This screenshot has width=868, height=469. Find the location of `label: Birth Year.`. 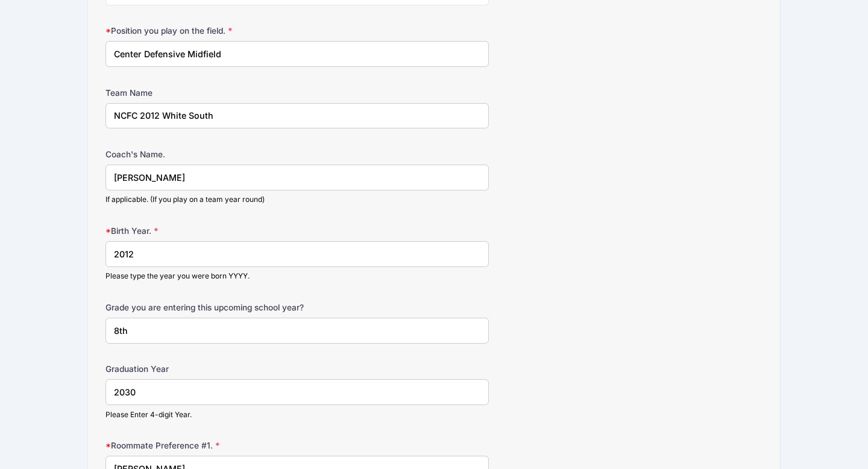

label: Birth Year. is located at coordinates (214, 231).